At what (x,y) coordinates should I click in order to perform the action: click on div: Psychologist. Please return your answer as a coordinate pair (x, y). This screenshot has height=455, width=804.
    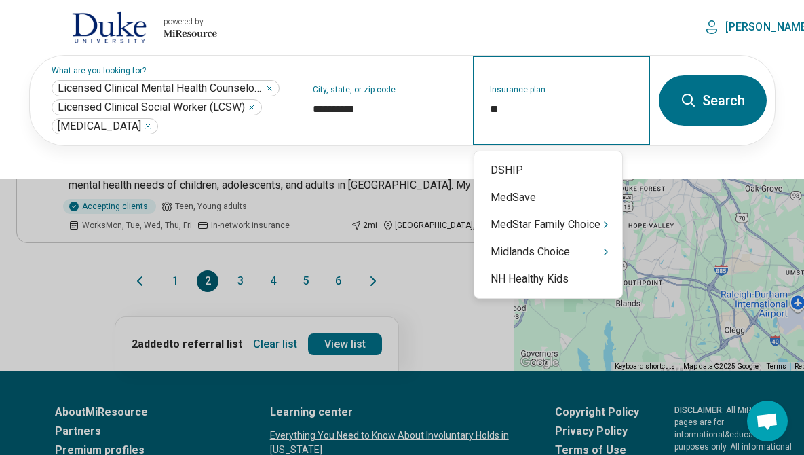
    Looking at the image, I should click on (104, 126).